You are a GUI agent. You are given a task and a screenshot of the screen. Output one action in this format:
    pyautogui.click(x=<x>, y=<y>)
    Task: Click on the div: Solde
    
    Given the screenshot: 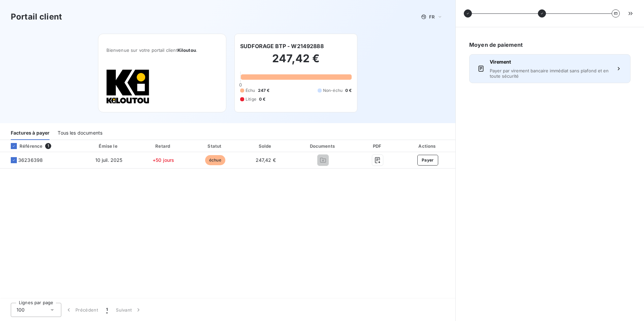 What is the action you would take?
    pyautogui.click(x=266, y=146)
    